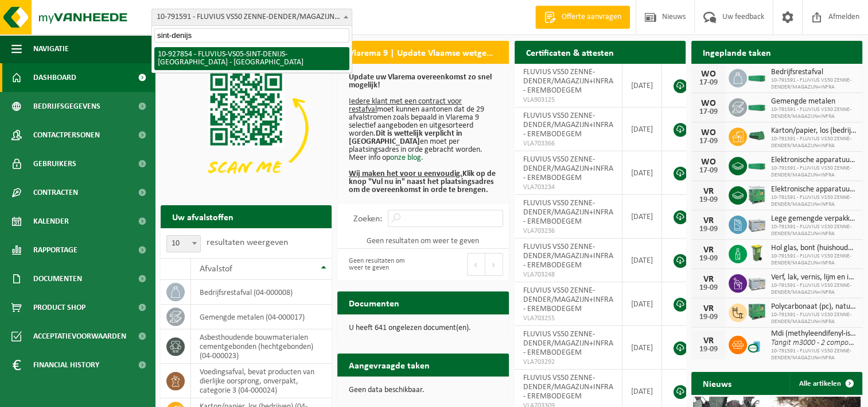 The width and height of the screenshot is (868, 407). I want to click on button: Next, so click(494, 265).